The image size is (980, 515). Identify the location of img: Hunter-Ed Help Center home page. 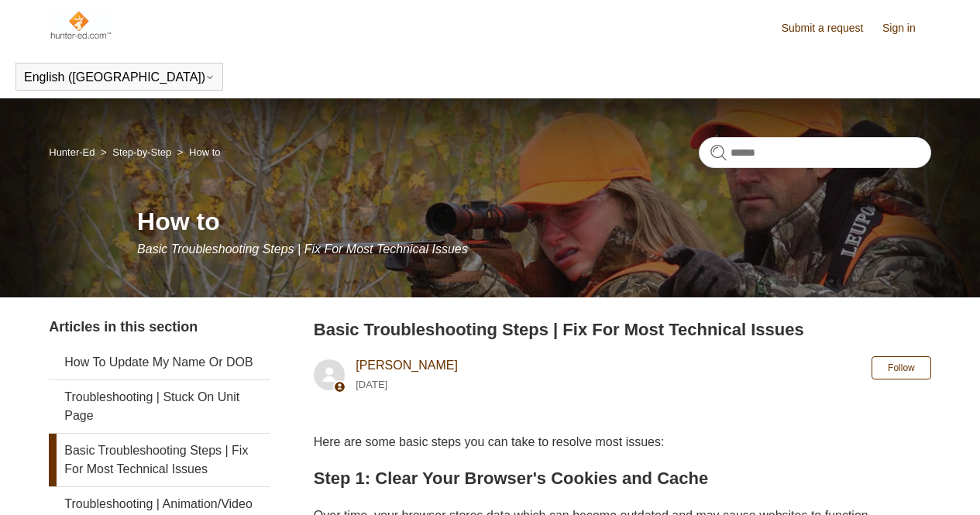
(80, 24).